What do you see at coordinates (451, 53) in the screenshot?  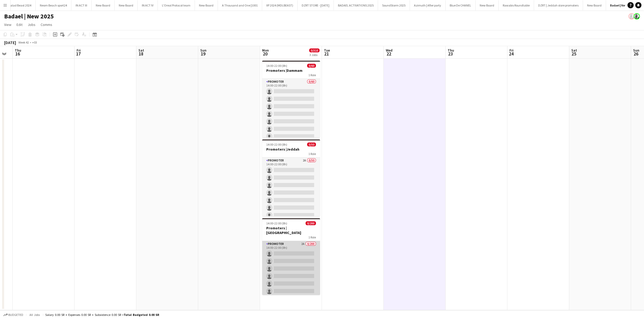 I see `span: 23` at bounding box center [451, 53].